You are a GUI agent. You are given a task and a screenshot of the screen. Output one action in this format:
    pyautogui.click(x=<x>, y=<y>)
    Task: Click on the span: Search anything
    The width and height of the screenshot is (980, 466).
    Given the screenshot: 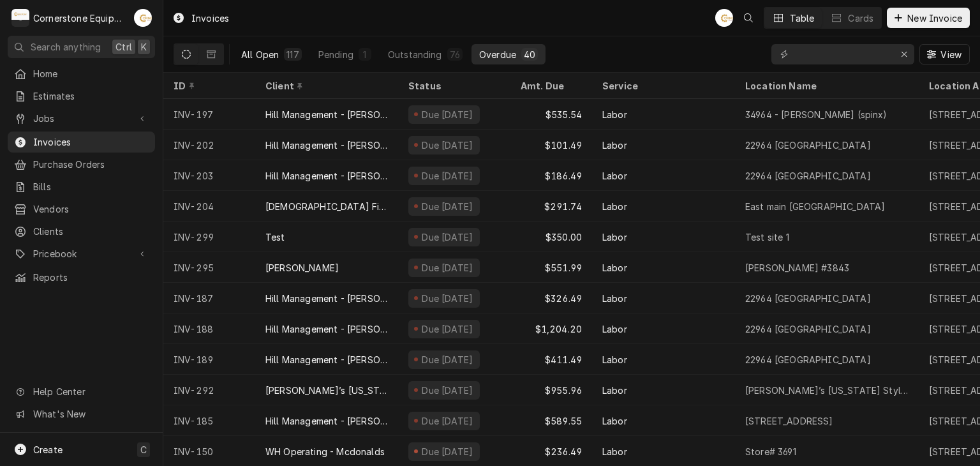 What is the action you would take?
    pyautogui.click(x=66, y=47)
    